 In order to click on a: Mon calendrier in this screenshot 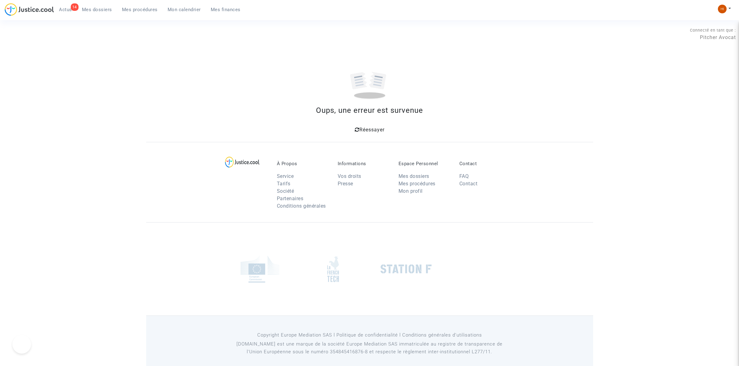, I will do `click(184, 10)`.